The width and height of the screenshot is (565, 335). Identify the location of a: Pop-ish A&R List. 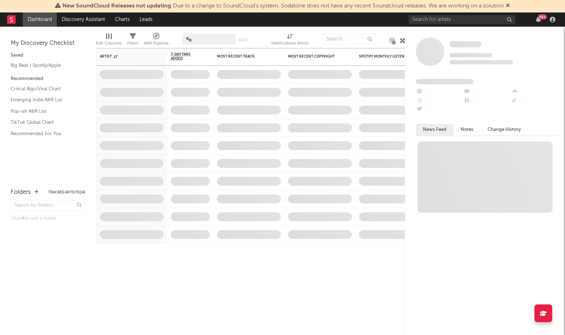
(44, 111).